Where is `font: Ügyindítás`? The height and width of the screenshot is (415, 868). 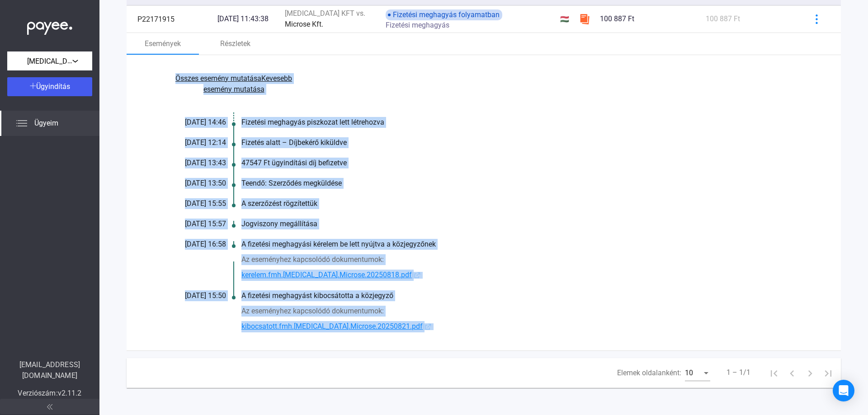 font: Ügyindítás is located at coordinates (53, 86).